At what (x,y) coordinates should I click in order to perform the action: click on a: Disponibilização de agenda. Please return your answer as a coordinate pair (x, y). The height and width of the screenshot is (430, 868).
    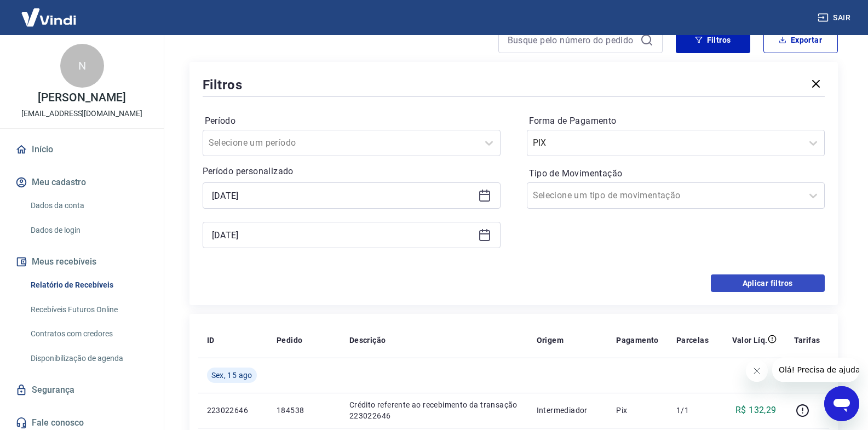
    Looking at the image, I should click on (88, 358).